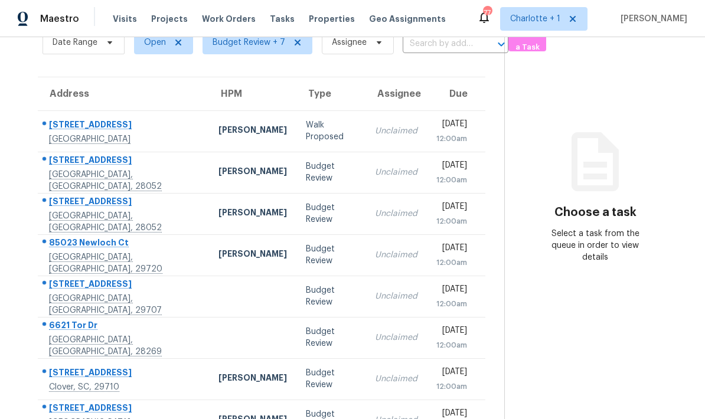  Describe the element at coordinates (248, 42) in the screenshot. I see `span: Budget Review + 7` at that location.